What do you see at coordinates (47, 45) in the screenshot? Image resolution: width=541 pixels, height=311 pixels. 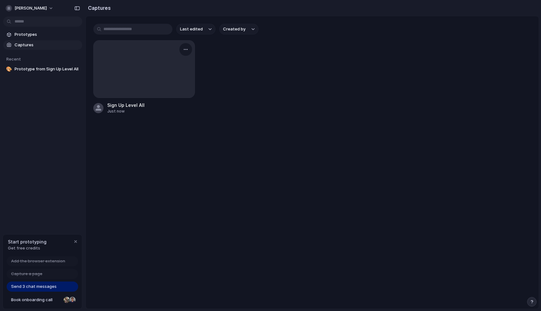 I see `span: Captures` at bounding box center [47, 45].